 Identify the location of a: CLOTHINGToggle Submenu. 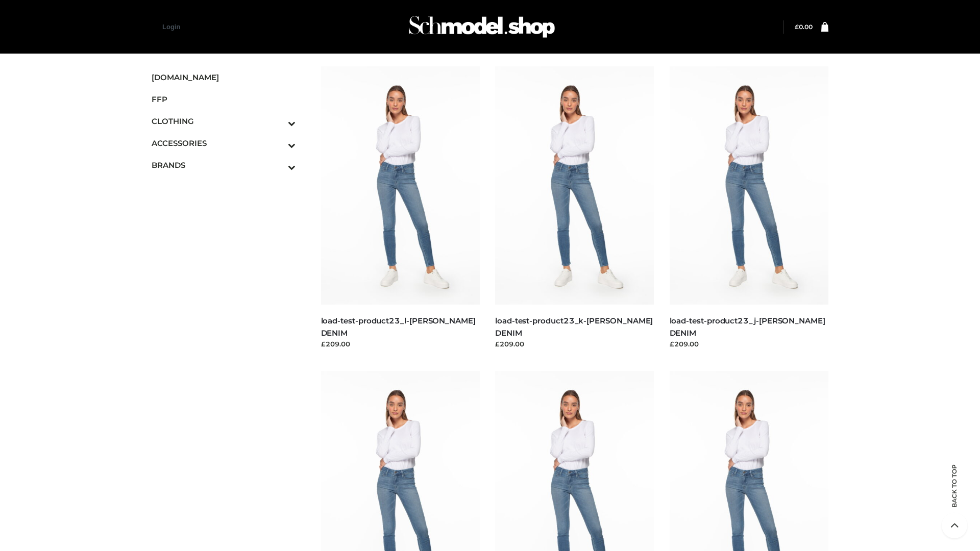
(224, 121).